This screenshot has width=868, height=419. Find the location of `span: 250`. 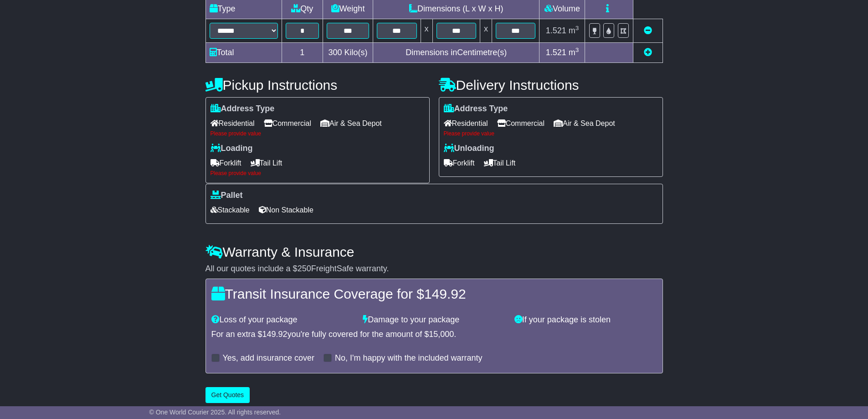

span: 250 is located at coordinates (304, 268).